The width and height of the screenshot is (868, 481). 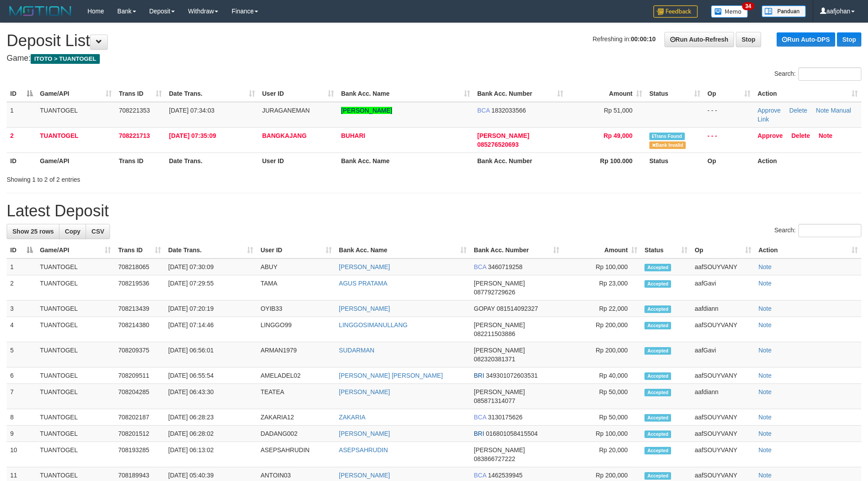 What do you see at coordinates (139, 397) in the screenshot?
I see `td: 708204285` at bounding box center [139, 397].